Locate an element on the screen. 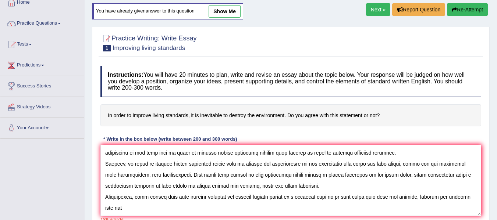 Image resolution: width=497 pixels, height=220 pixels. a: show me is located at coordinates (224, 11).